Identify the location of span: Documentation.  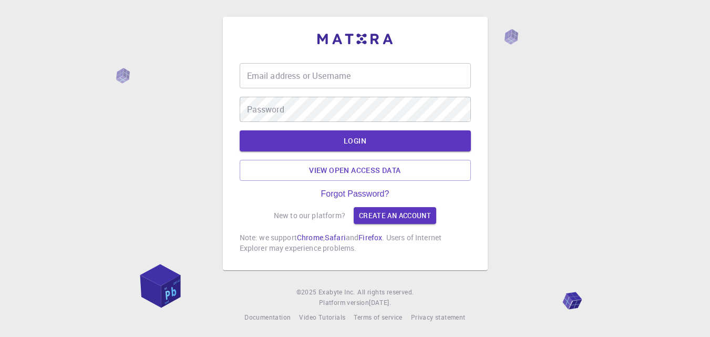
(267, 317).